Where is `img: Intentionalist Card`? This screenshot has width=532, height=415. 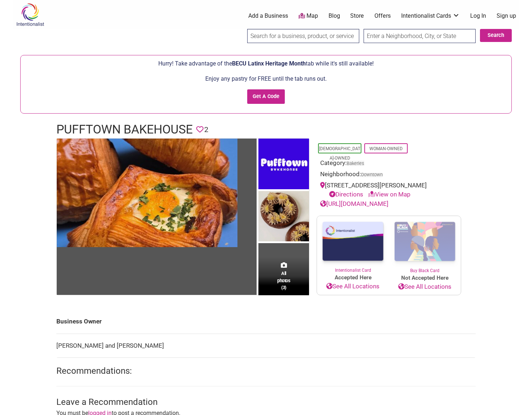
img: Intentionalist Card is located at coordinates (353, 241).